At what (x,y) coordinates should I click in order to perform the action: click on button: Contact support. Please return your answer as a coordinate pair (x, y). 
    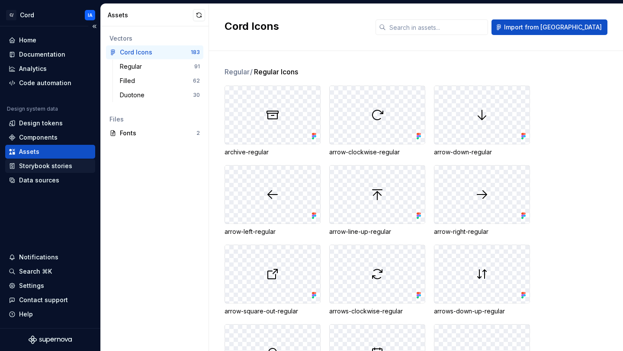
    Looking at the image, I should click on (50, 300).